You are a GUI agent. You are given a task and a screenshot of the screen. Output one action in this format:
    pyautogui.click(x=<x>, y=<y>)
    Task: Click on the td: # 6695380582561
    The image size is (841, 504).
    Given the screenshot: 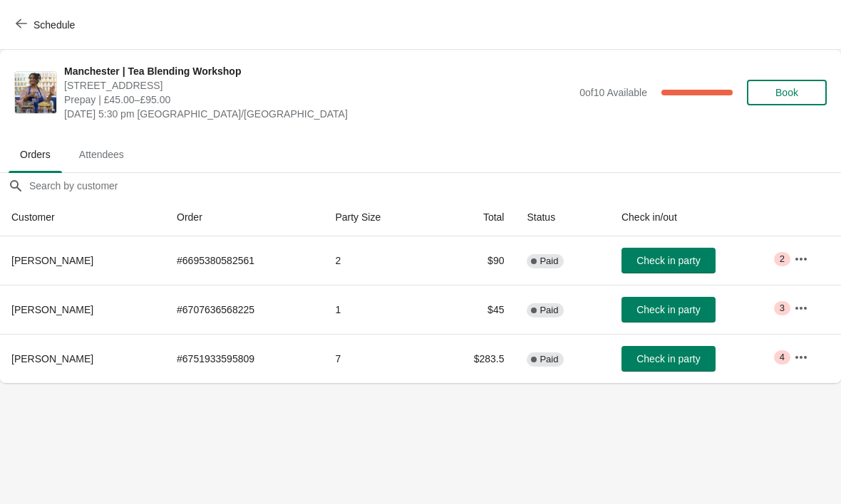 What is the action you would take?
    pyautogui.click(x=245, y=260)
    